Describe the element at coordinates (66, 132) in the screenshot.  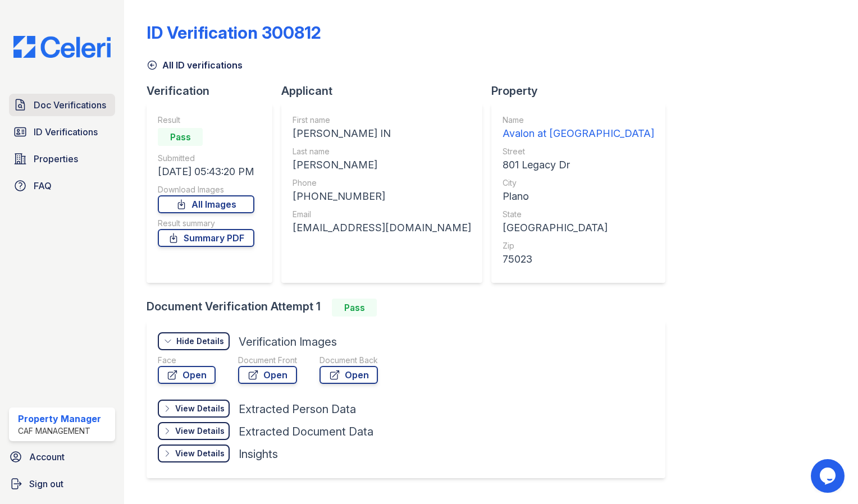
I see `span: ID Verifications` at that location.